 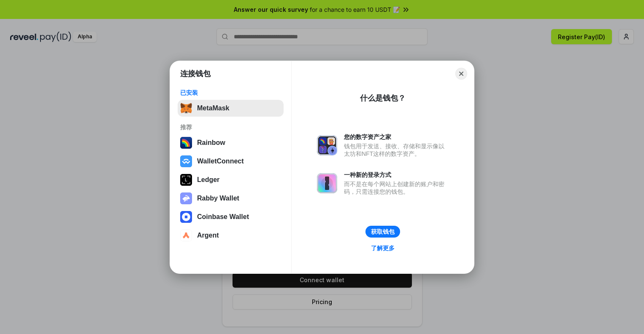 What do you see at coordinates (396, 175) in the screenshot?
I see `div: 一种新的登录方式` at bounding box center [396, 175].